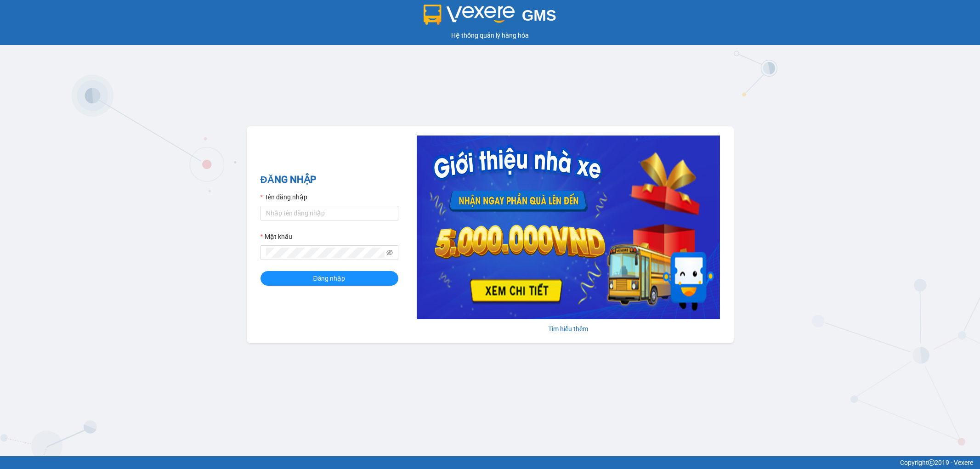 This screenshot has height=469, width=980. Describe the element at coordinates (276, 237) in the screenshot. I see `label: Mật khẩu` at that location.